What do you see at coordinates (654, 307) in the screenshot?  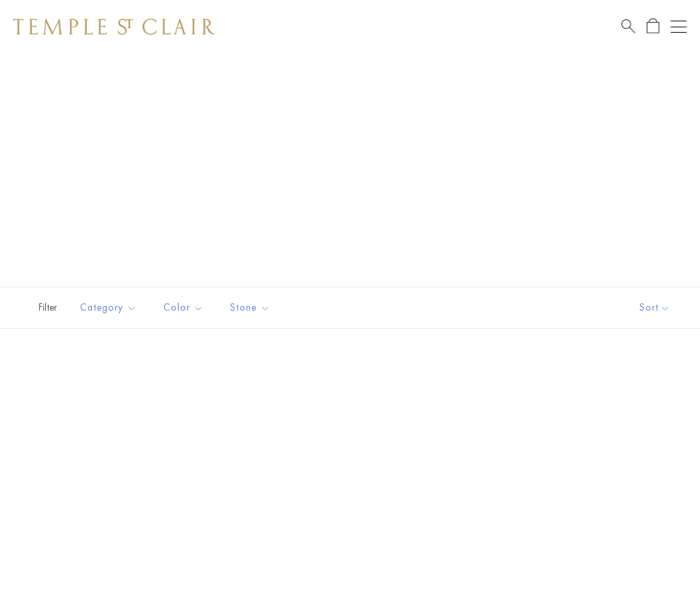 I see `button: Show sort by` at bounding box center [654, 307].